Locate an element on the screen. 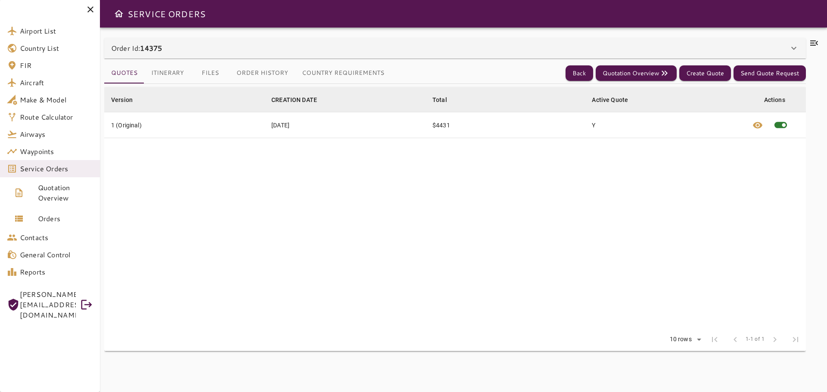 The image size is (827, 392). span: Total is located at coordinates (445, 100).